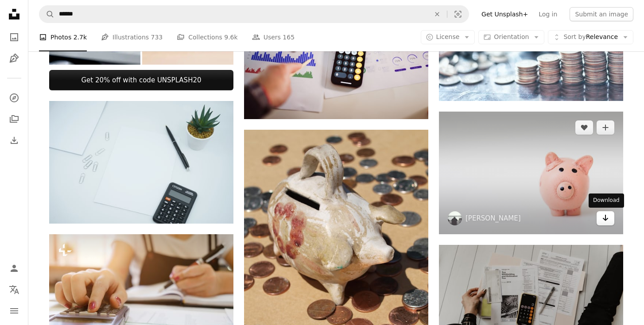 This screenshot has width=644, height=325. I want to click on a: person holding paper near pen and calculator, so click(531, 298).